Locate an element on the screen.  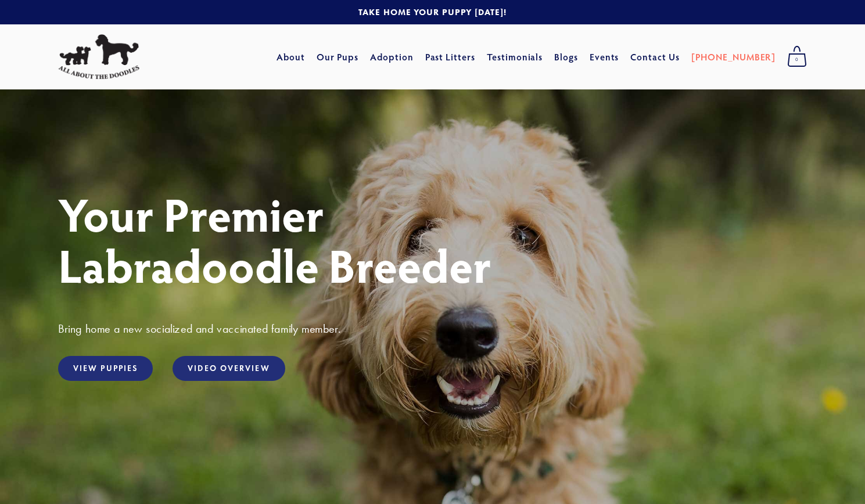
a: Blogs is located at coordinates (566, 57).